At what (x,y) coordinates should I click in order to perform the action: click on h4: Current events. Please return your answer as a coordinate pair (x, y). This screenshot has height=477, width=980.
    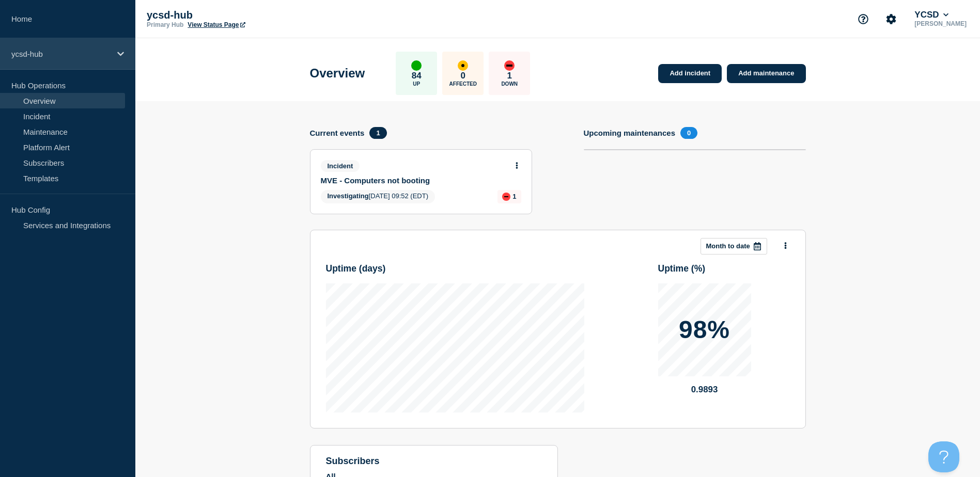
    Looking at the image, I should click on (338, 133).